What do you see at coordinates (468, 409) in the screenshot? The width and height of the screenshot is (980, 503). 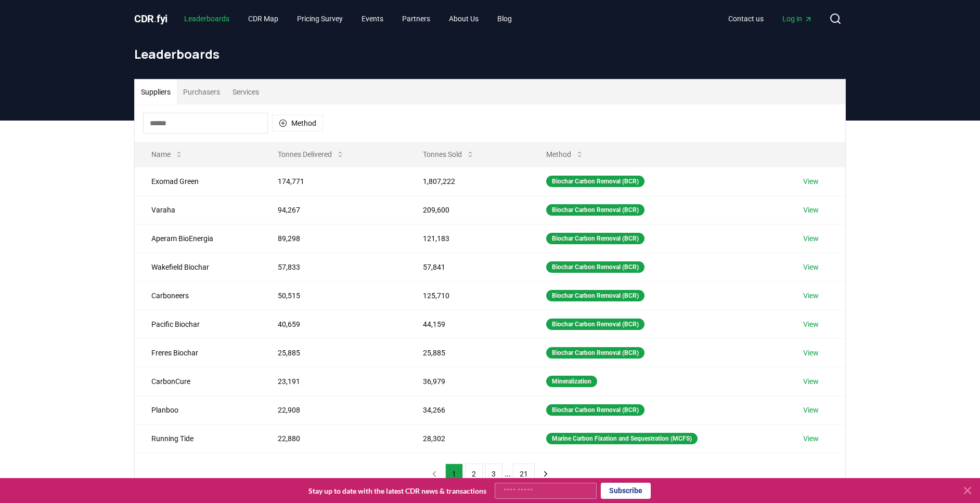 I see `td: 34,266` at bounding box center [468, 409].